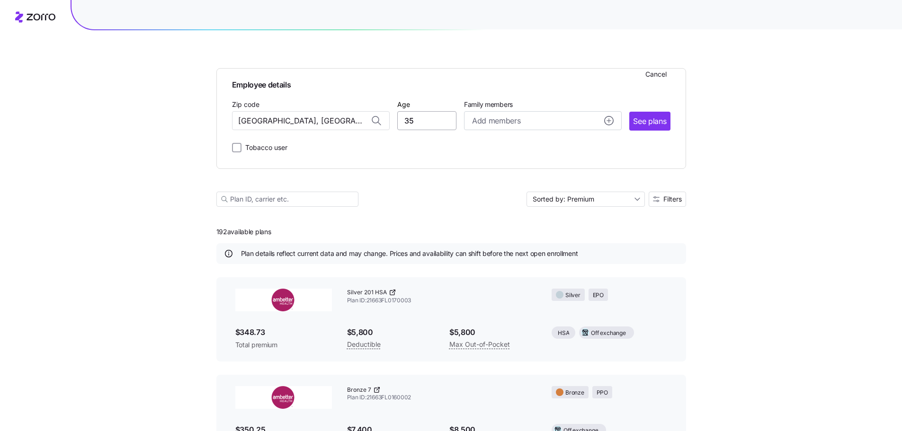 The image size is (902, 431). I want to click on input: Sort by, so click(585, 199).